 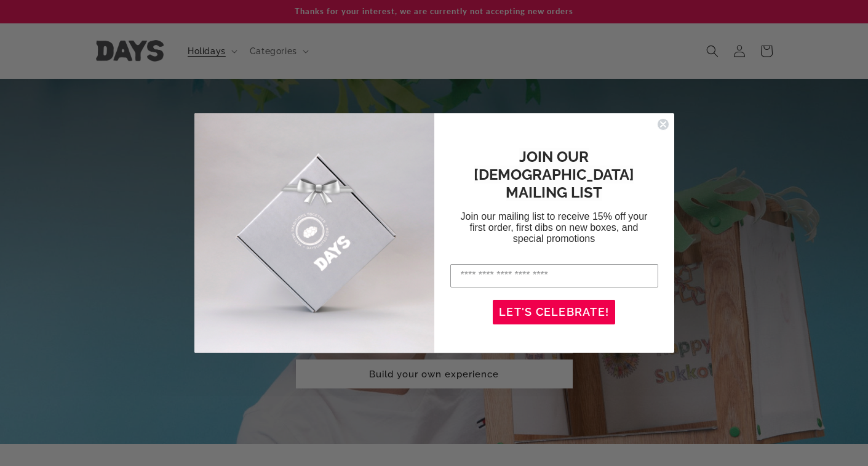 What do you see at coordinates (553, 312) in the screenshot?
I see `button: LET'S CELEBRATE!` at bounding box center [553, 312].